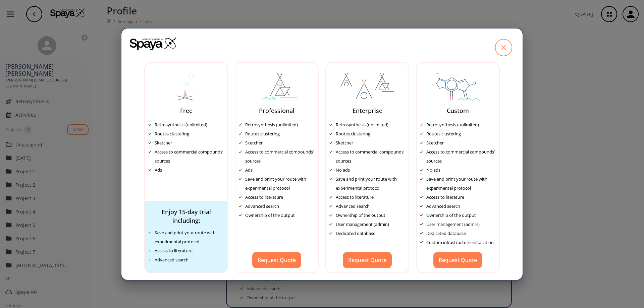 The width and height of the screenshot is (644, 308). Describe the element at coordinates (368, 87) in the screenshot. I see `img: planEnterprise-DfCgZOee.svg` at that location.